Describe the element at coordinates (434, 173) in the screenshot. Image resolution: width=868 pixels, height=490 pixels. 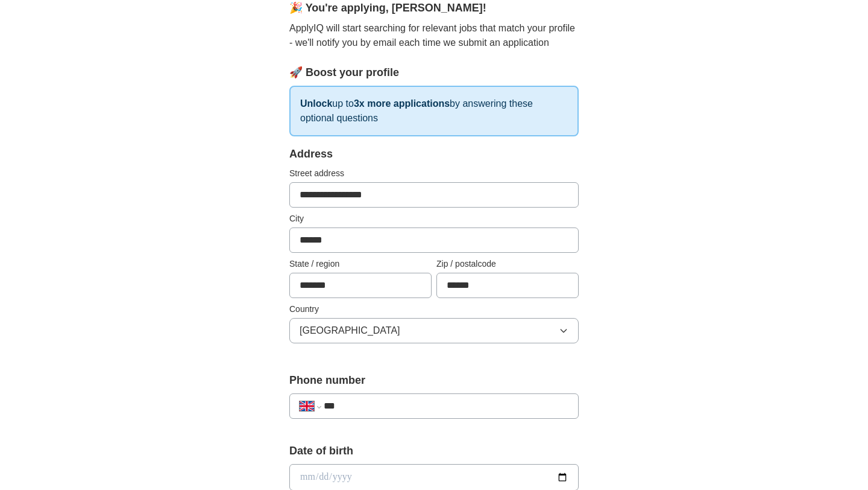
I see `label: Street address` at that location.